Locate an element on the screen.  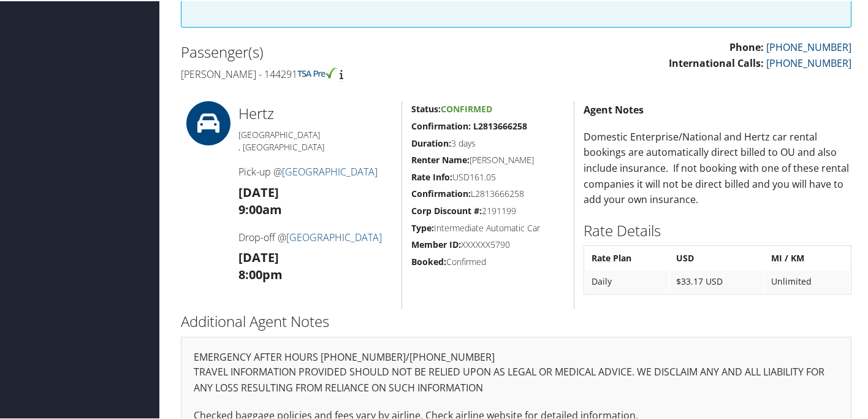
td: $33.17 USD is located at coordinates (717, 280).